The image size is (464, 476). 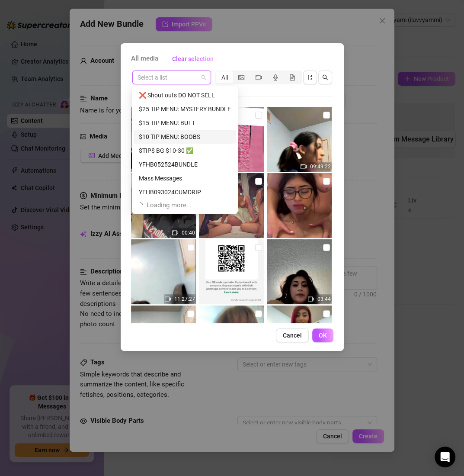 I want to click on span: 03:44, so click(x=324, y=299).